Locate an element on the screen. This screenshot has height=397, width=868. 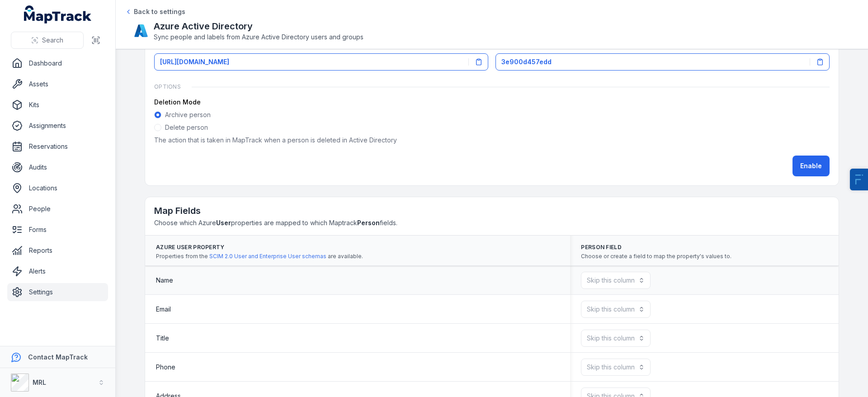
a: MapTrack is located at coordinates (58, 14).